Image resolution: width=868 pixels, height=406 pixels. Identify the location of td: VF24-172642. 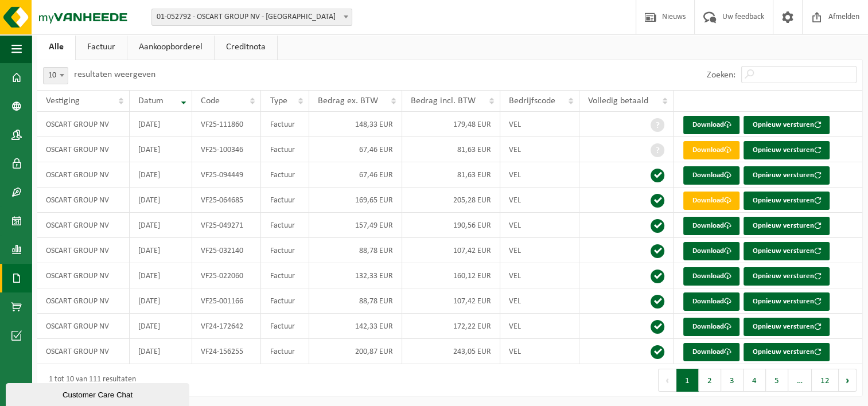
(227, 327).